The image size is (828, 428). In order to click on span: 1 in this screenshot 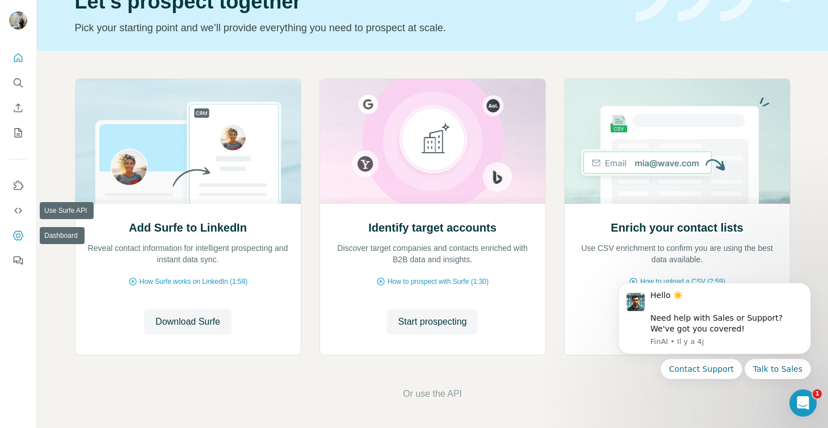, I will do `click(818, 394)`.